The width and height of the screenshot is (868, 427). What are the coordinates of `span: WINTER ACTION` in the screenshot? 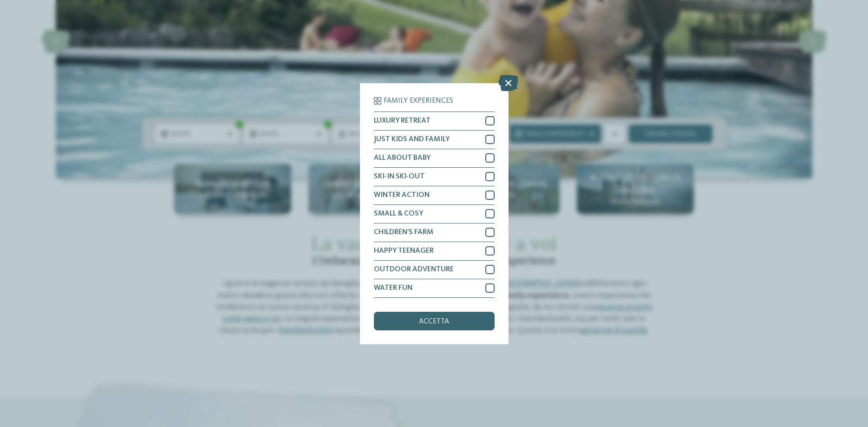 It's located at (402, 195).